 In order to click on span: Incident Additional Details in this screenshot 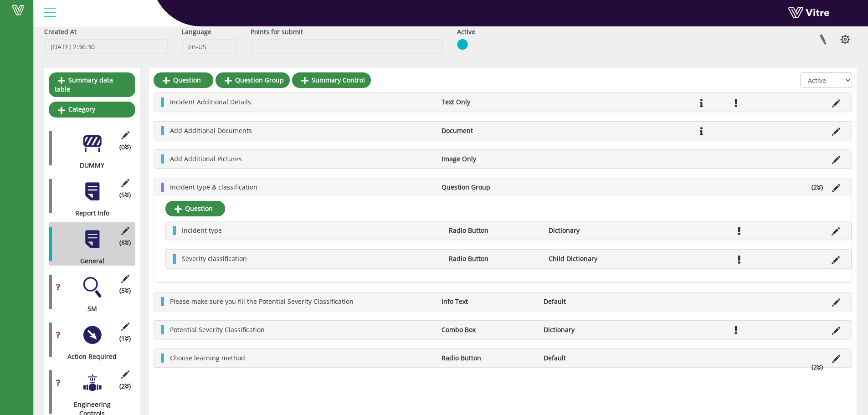, I will do `click(211, 102)`.